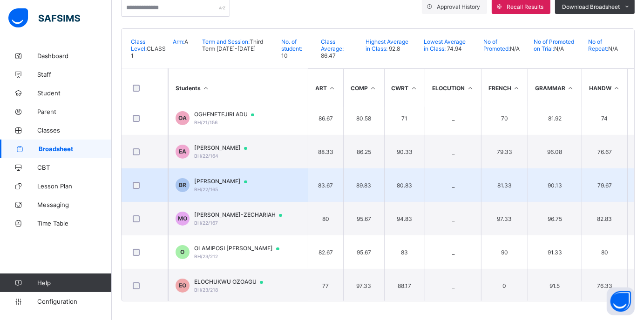  Describe the element at coordinates (504, 152) in the screenshot. I see `td: 79.33` at that location.